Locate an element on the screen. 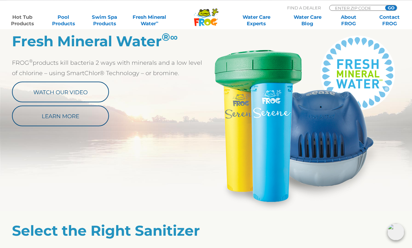 The image size is (412, 248). h2: Fresh Mineral Water is located at coordinates (109, 41).